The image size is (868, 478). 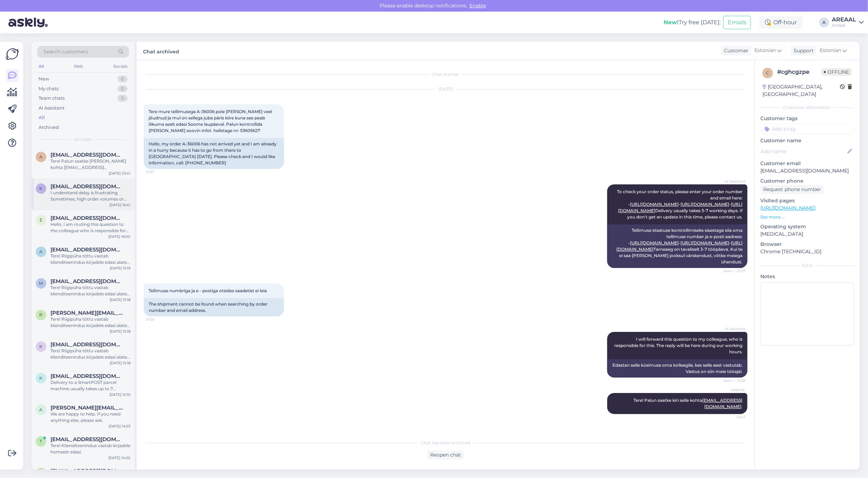 What do you see at coordinates (83, 140) in the screenshot?
I see `span: All chats` at bounding box center [83, 140].